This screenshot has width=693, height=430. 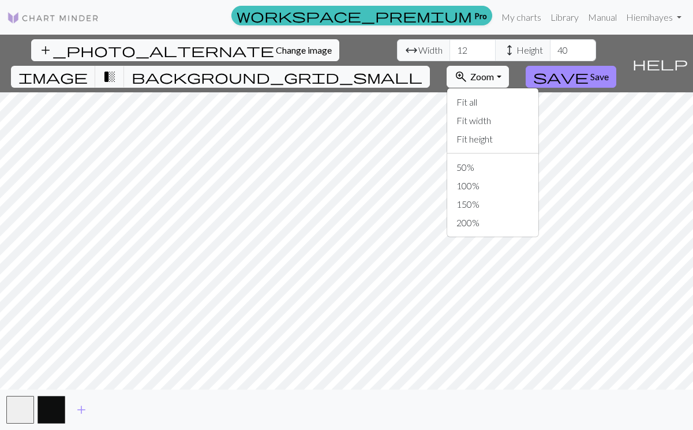 What do you see at coordinates (571, 77) in the screenshot?
I see `button: Save` at bounding box center [571, 77].